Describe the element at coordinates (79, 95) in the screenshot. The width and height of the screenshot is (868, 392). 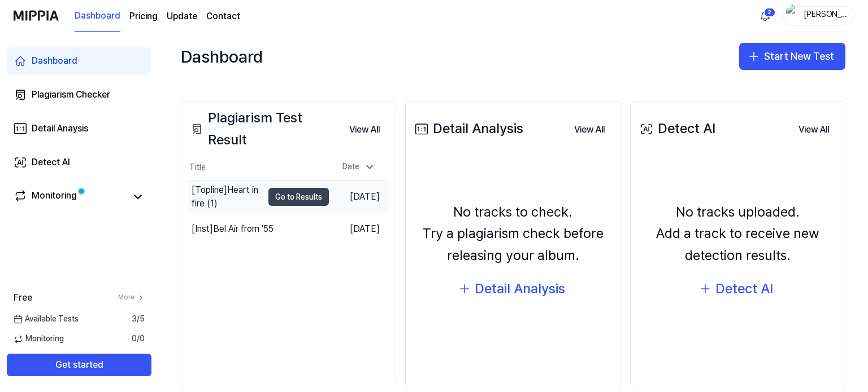
I see `a: Plagiarism Checker` at that location.